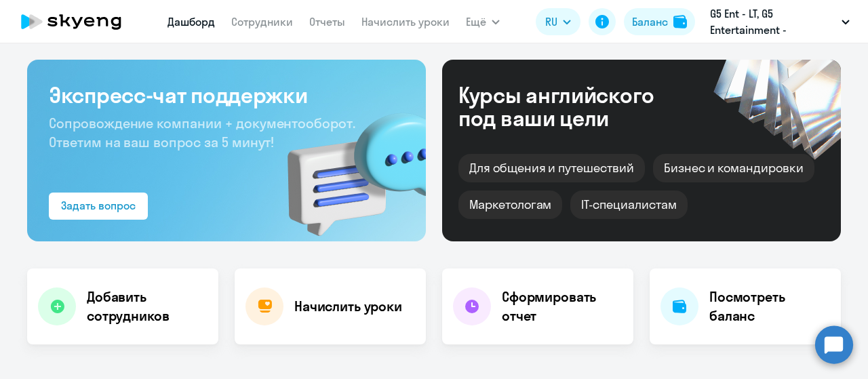 This screenshot has height=379, width=868. Describe the element at coordinates (147, 307) in the screenshot. I see `h4: Добавить сотрудников` at that location.